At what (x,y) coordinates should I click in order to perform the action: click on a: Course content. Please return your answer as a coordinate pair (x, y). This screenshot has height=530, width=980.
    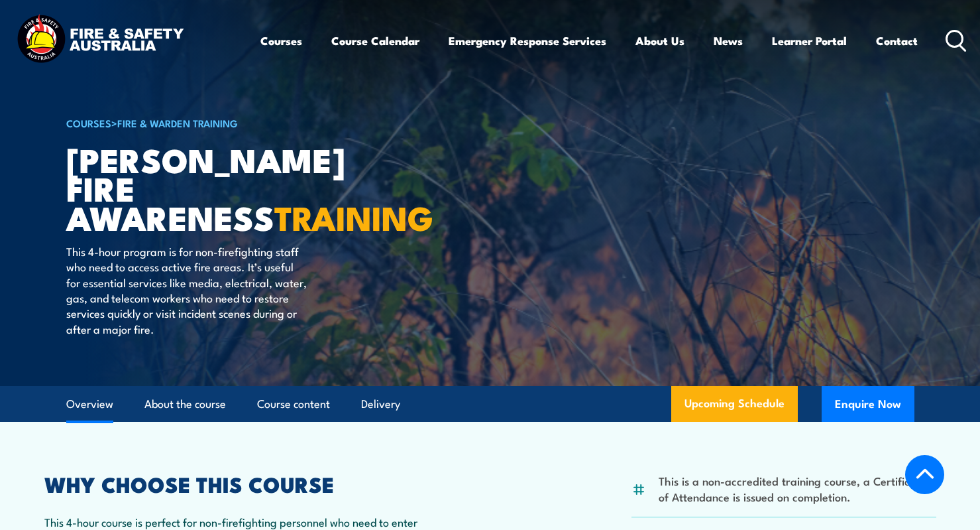
    Looking at the image, I should click on (294, 404).